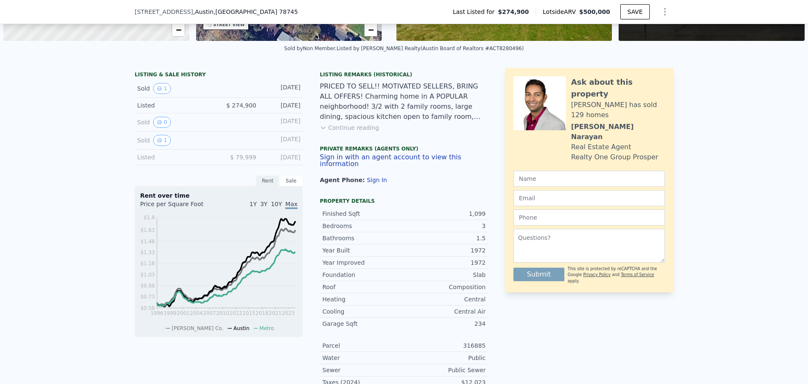  Describe the element at coordinates (148, 274) in the screenshot. I see `tspan: $1.03` at that location.